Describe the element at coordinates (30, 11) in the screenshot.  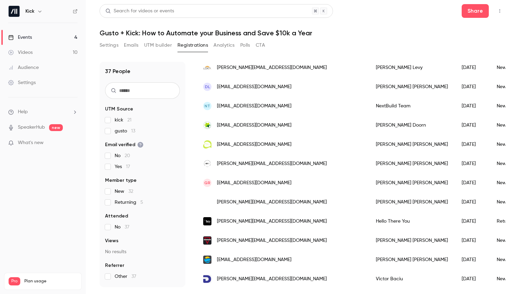
I see `h6: Kick` at that location.